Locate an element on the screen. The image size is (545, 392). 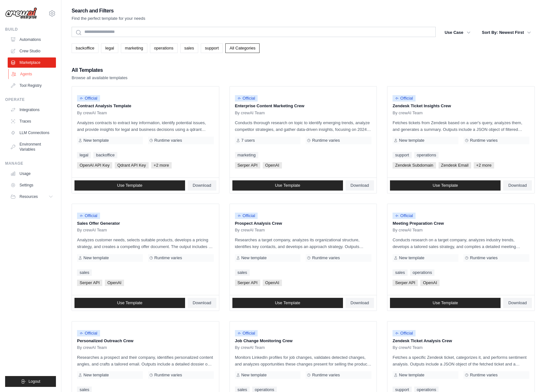
p: Researches a prospect and their company, identifies personalized content angles, and crafts a tai... is located at coordinates (145, 361).